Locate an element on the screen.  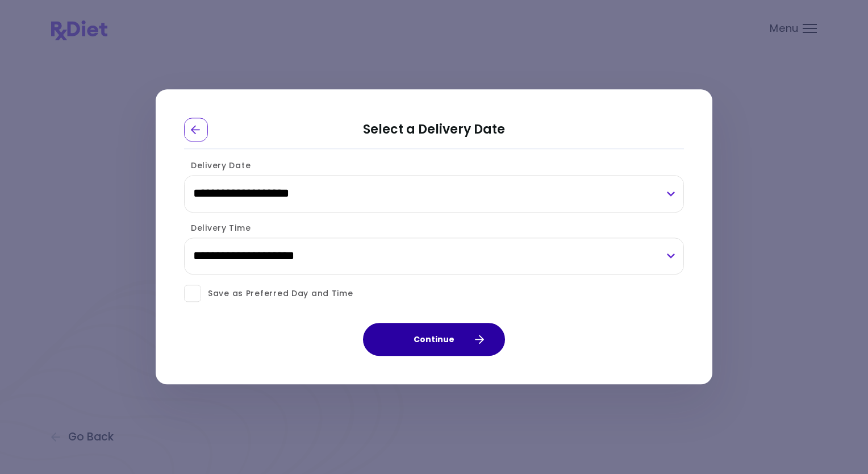
h2: Select a Delivery Date is located at coordinates (434, 133).